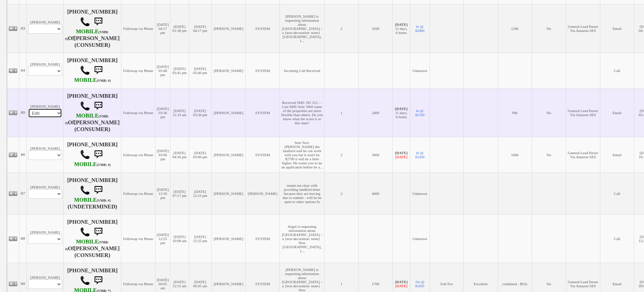  Describe the element at coordinates (375, 29) in the screenshot. I see `td: 3200` at that location.